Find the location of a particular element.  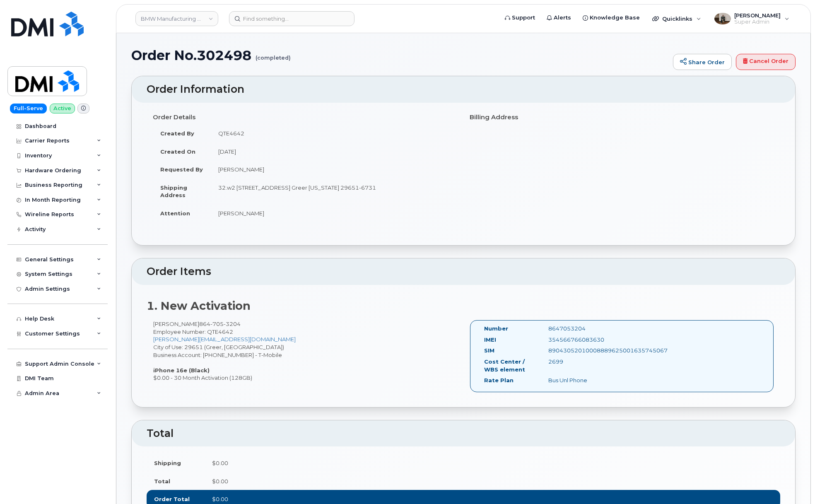

strong: iPhone 16e (Black) is located at coordinates (181, 370).